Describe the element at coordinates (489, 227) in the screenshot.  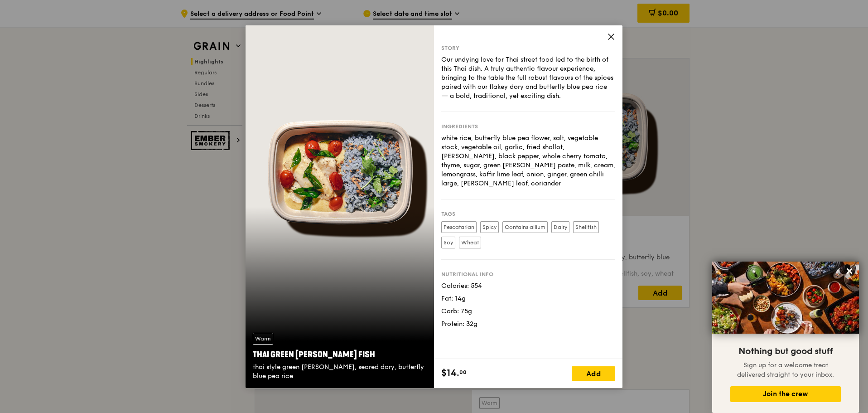
I see `label: Spicy` at that location.